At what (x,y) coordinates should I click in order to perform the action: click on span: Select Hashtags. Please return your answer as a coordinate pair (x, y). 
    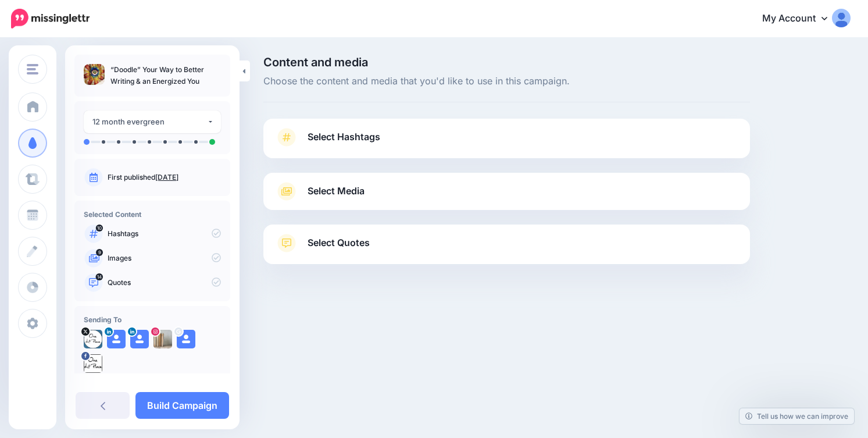
    Looking at the image, I should click on (344, 137).